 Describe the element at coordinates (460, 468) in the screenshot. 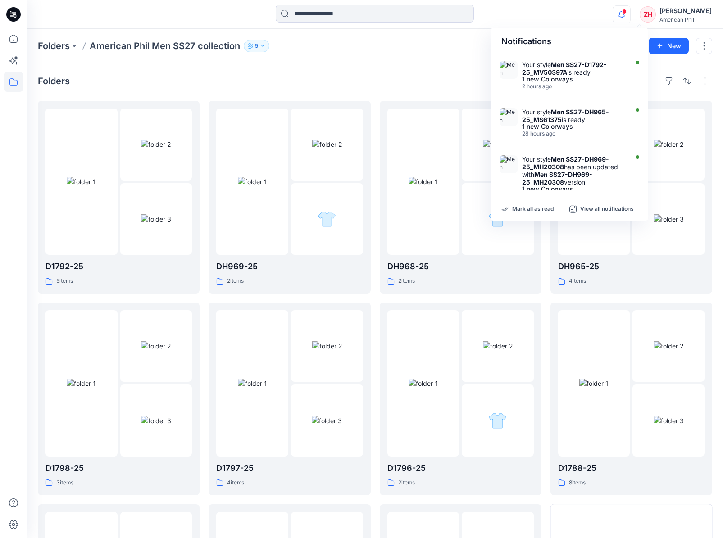

I see `p: D1796-25` at that location.